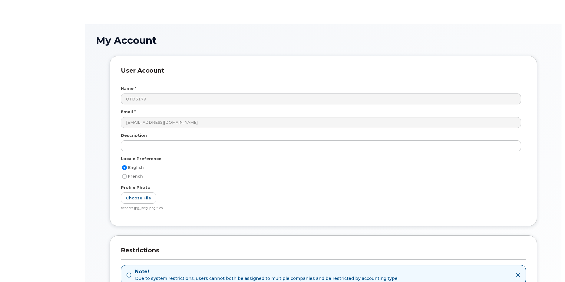 The image size is (565, 282). What do you see at coordinates (323, 40) in the screenshot?
I see `h1: My Account` at bounding box center [323, 40].